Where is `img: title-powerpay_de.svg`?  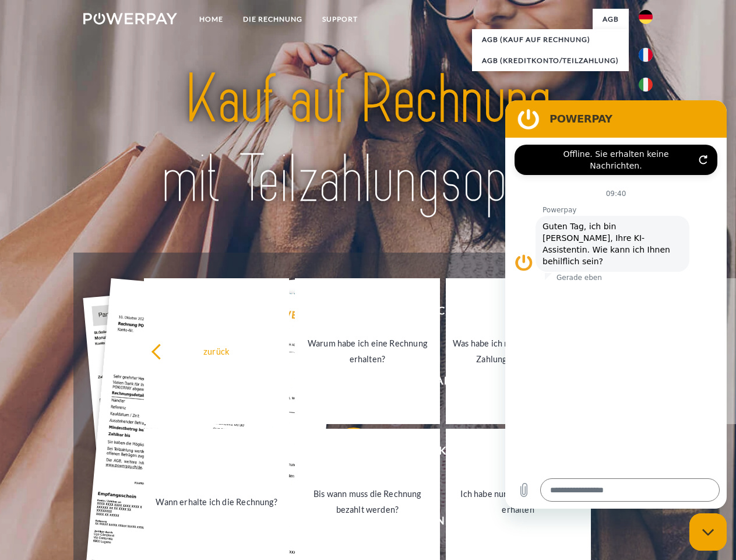 img: title-powerpay_de.svg is located at coordinates (368, 139).